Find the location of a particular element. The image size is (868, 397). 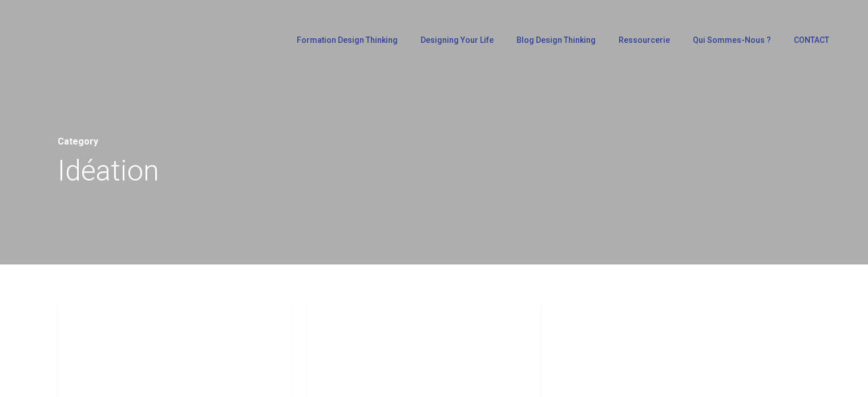

a: Designing Your Life is located at coordinates (457, 40).